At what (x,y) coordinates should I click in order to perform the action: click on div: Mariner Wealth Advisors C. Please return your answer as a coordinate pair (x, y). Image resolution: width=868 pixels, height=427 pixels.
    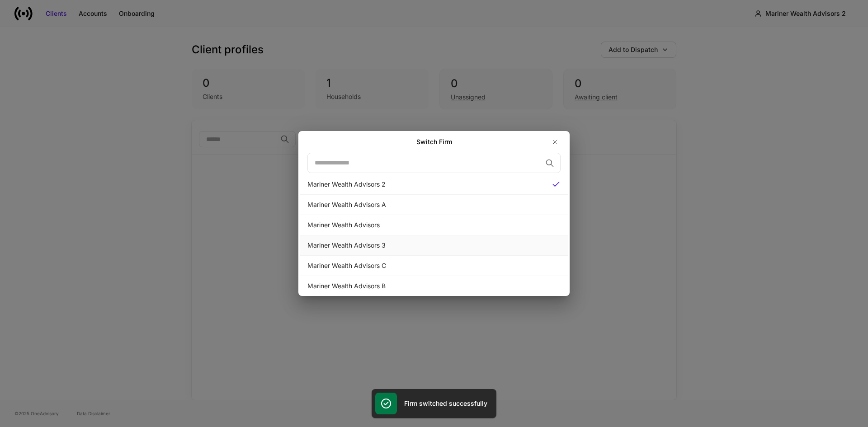
    Looking at the image, I should click on (434, 266).